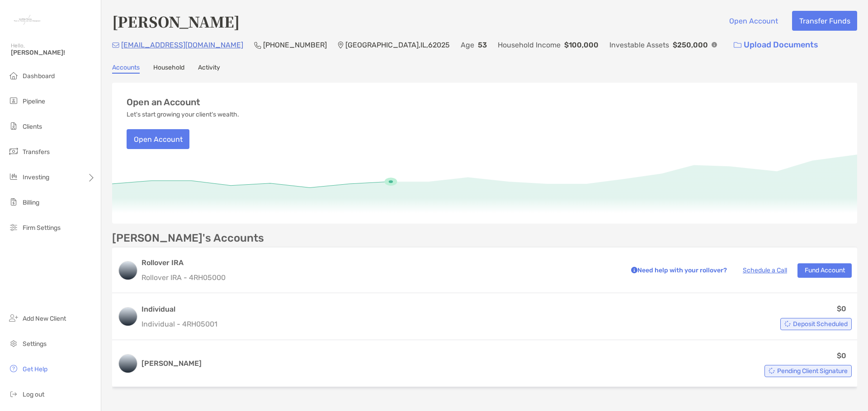 This screenshot has height=411, width=868. Describe the element at coordinates (468, 44) in the screenshot. I see `p: Age` at that location.